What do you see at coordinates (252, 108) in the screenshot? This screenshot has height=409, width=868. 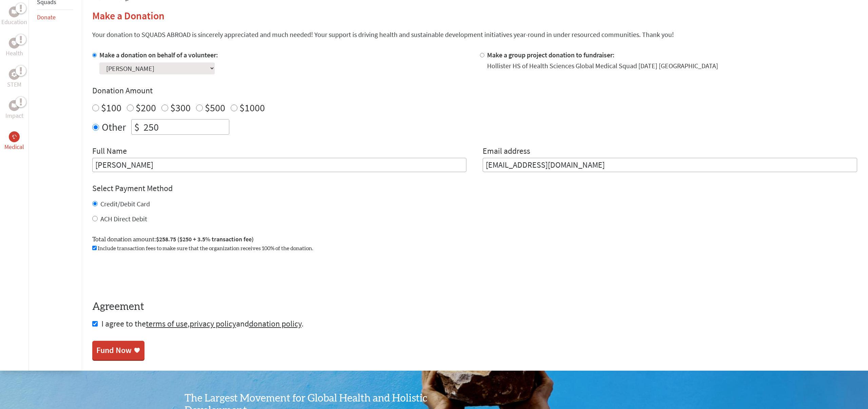 I see `label: $1000` at bounding box center [252, 108].